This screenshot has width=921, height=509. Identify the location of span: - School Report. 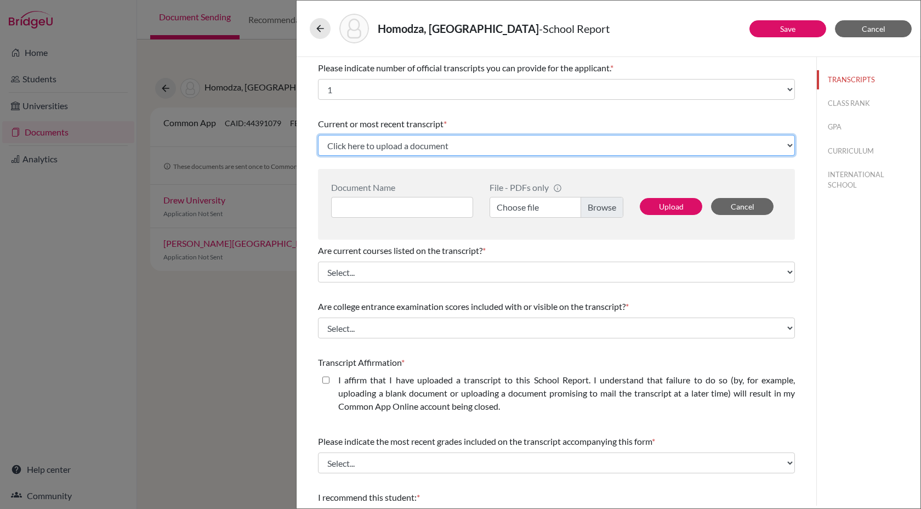
(574, 29).